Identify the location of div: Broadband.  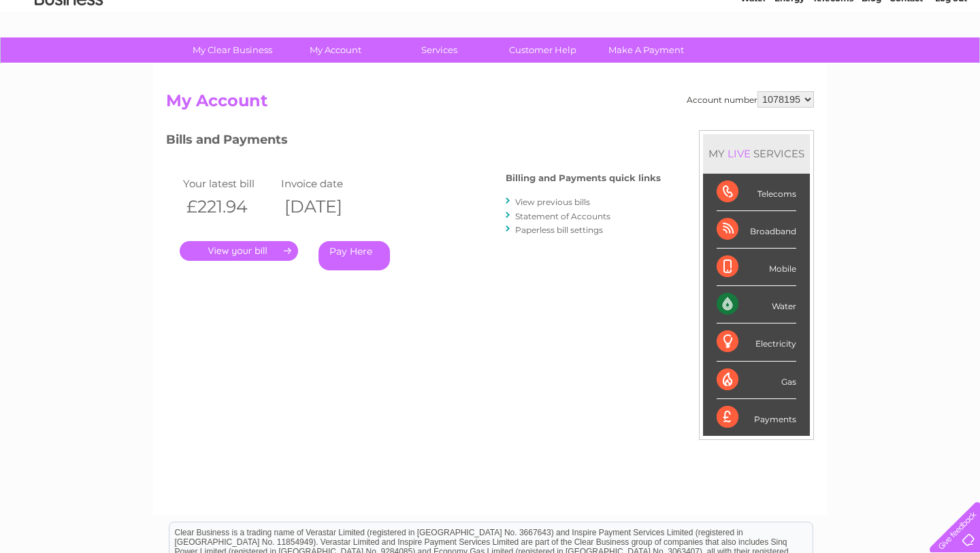
(756, 230).